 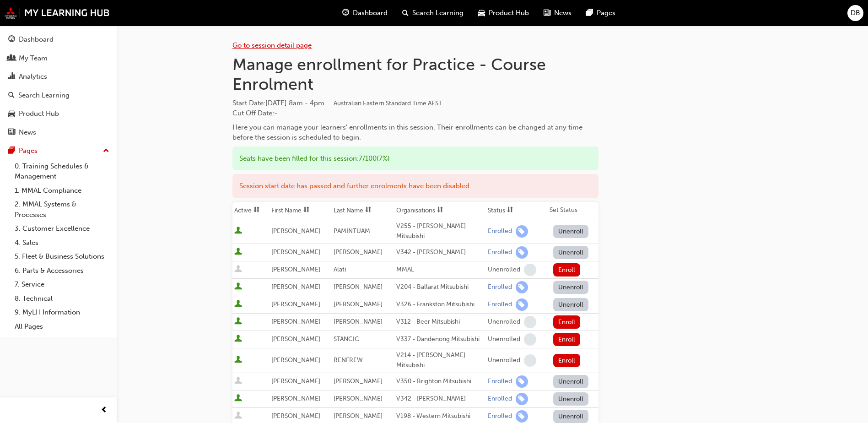 What do you see at coordinates (11, 40) in the screenshot?
I see `span: guage-icon` at bounding box center [11, 40].